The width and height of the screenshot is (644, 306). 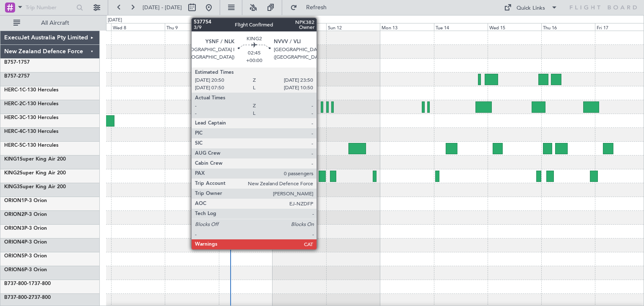 I want to click on a: B757-1757, so click(x=17, y=63).